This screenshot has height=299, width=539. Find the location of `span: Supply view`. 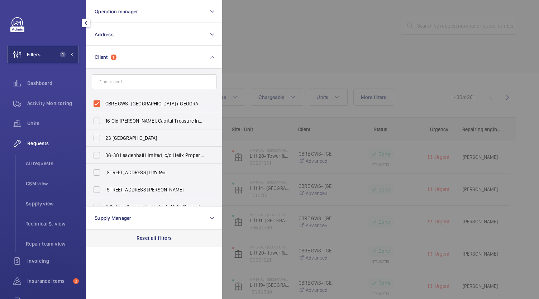

span: Supply view is located at coordinates (52, 203).